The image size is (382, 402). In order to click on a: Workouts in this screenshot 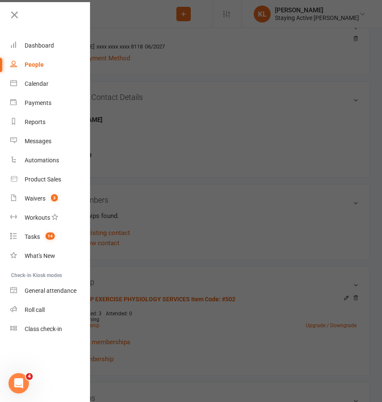, I will do `click(50, 217)`.